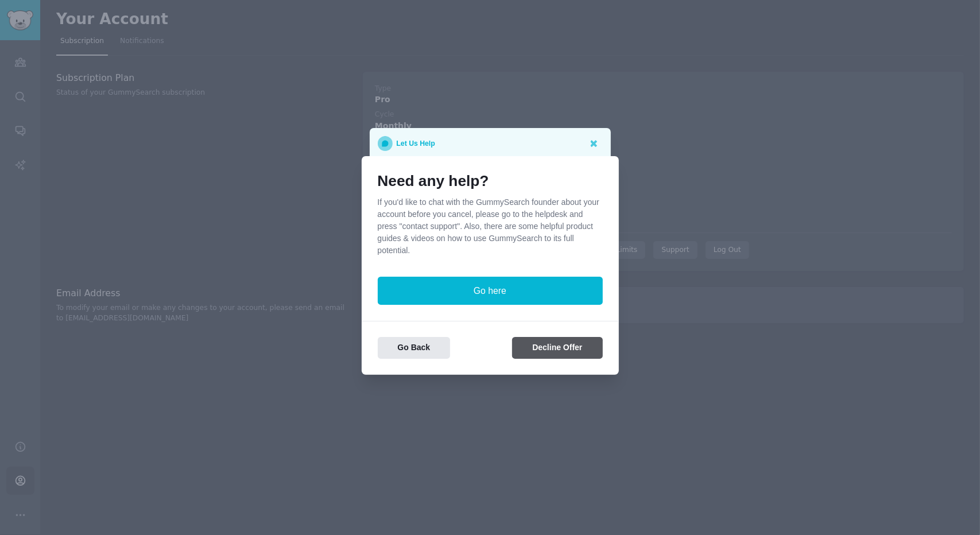 This screenshot has height=535, width=980. What do you see at coordinates (415, 144) in the screenshot?
I see `p: Let Us Help` at bounding box center [415, 144].